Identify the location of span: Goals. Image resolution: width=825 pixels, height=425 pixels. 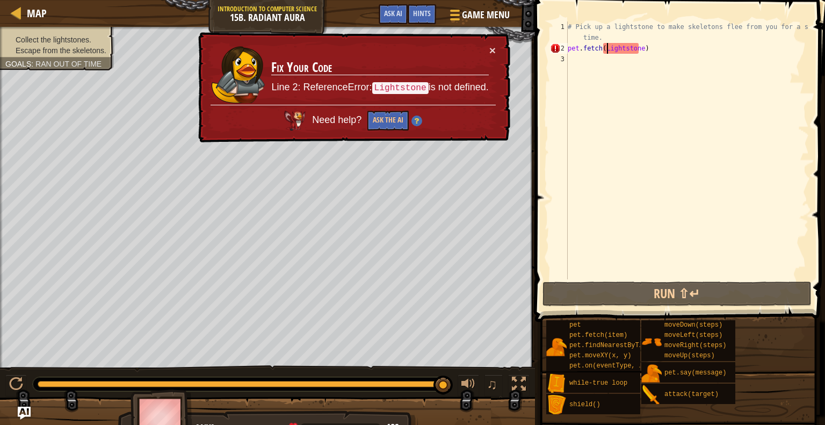
(18, 64).